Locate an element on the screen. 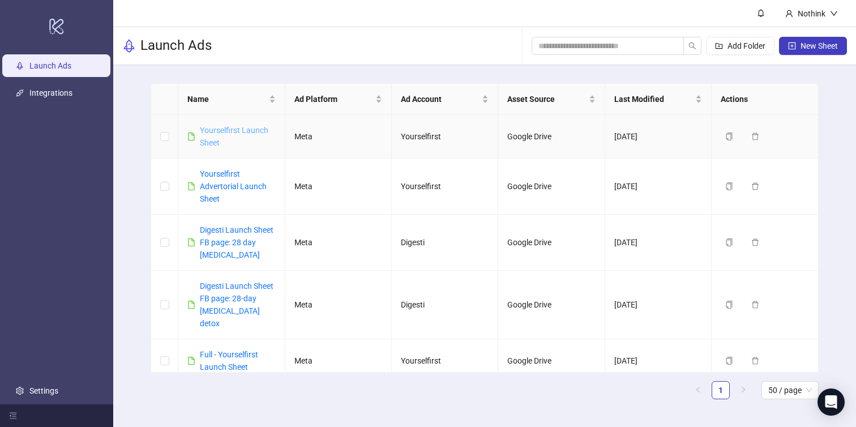 This screenshot has height=427, width=856. span: Add Folder is located at coordinates (746, 46).